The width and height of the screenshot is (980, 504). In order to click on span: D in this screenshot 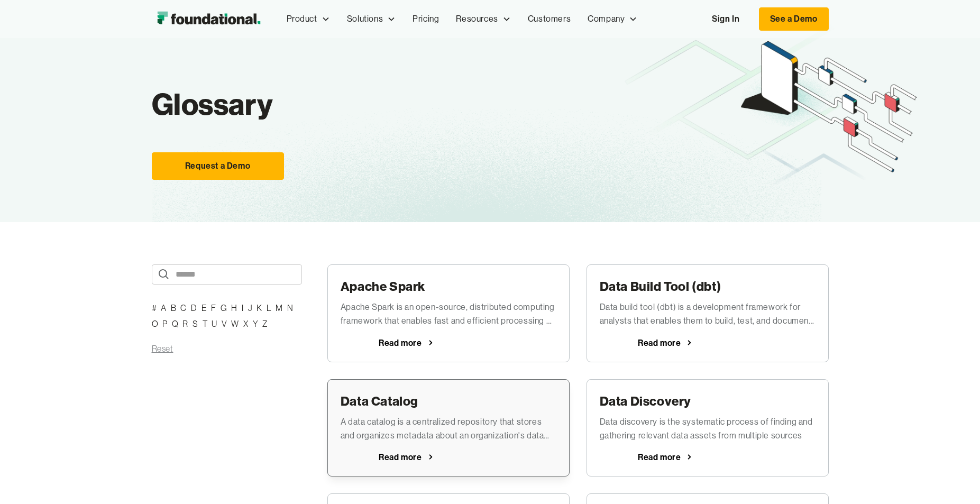, I will do `click(194, 308)`.